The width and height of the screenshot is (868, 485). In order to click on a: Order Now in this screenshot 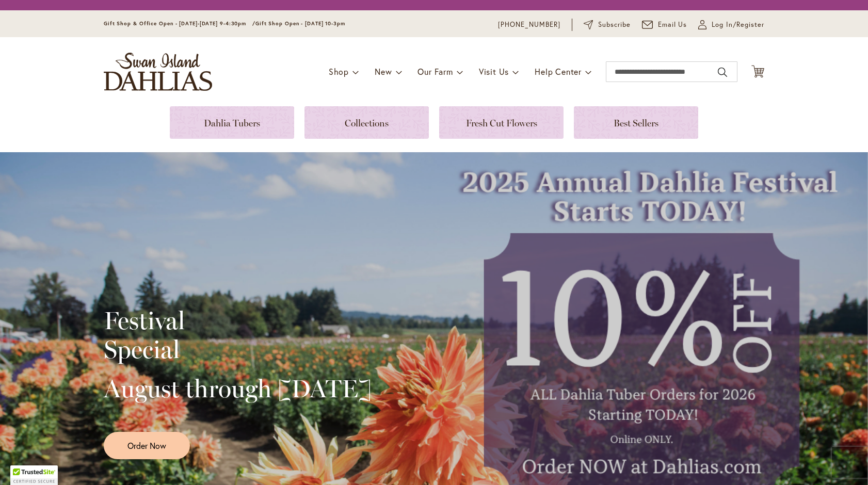, I will do `click(147, 445)`.